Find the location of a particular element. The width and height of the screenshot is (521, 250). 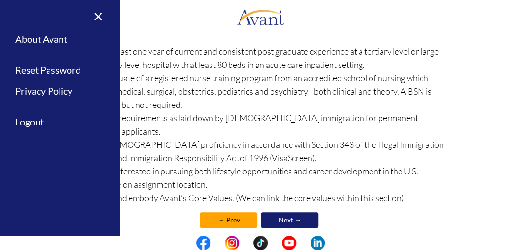

li: Have at least one year of current and consistent post graduate experience at a tertiary level or ... is located at coordinates (265, 58).